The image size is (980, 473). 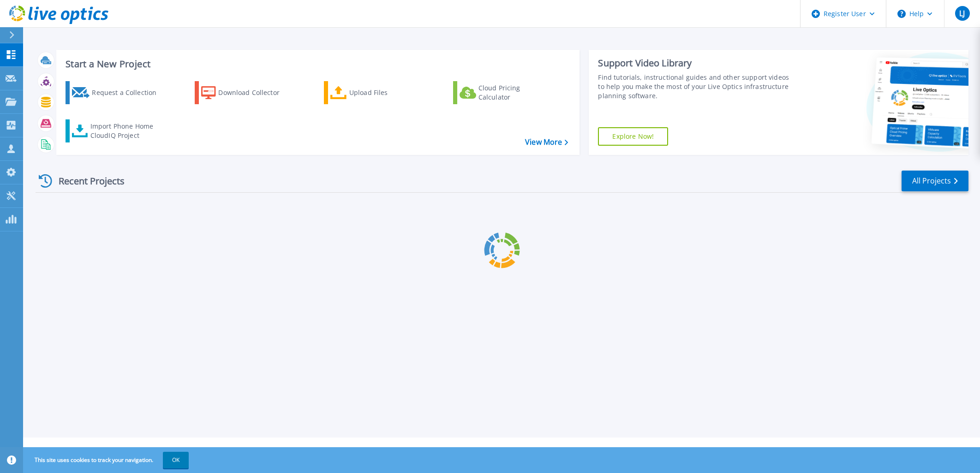 I want to click on div: Recent Projects, so click(x=86, y=181).